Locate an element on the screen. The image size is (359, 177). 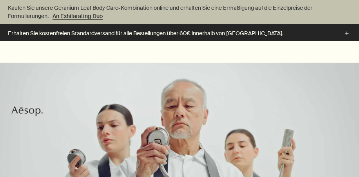
p: Kaufen Sie unsere Geranium Leaf Body Care-Kombination online und erhalten Sie eine Ermäßigung auf... is located at coordinates (180, 12).